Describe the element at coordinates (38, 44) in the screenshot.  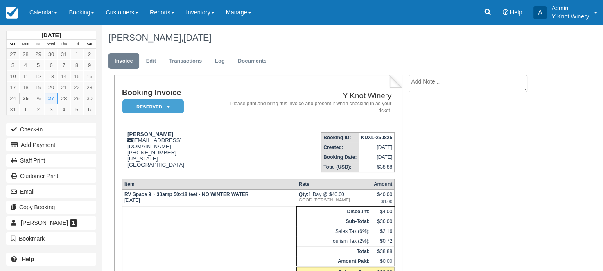
I see `th: Tue` at that location.